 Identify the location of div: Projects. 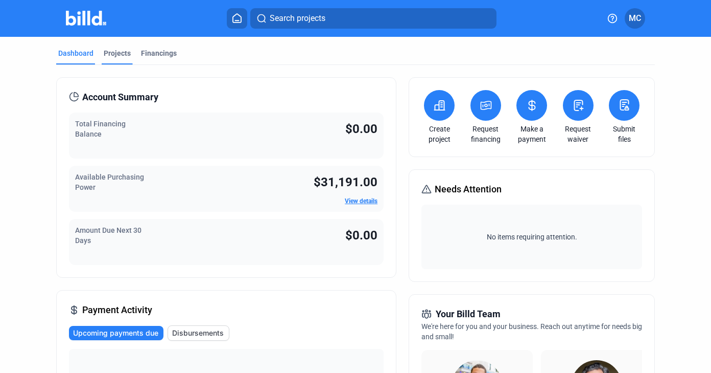
(117, 53).